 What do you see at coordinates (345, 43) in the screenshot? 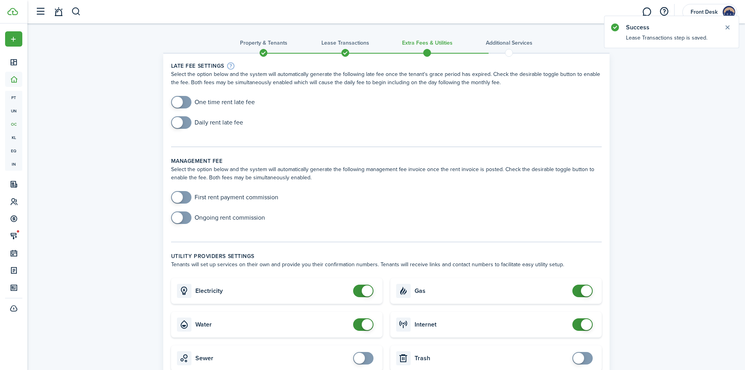
I see `h3: Lease Transactions` at bounding box center [345, 43].